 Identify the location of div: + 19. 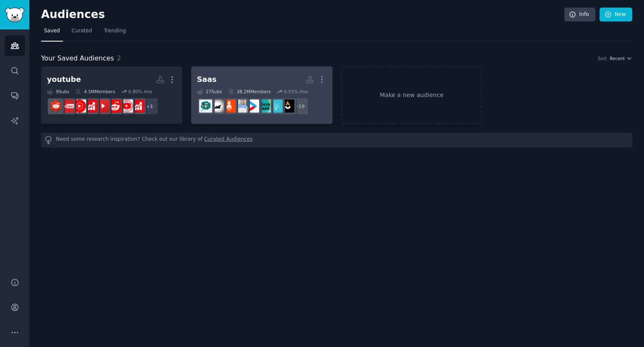
(300, 106).